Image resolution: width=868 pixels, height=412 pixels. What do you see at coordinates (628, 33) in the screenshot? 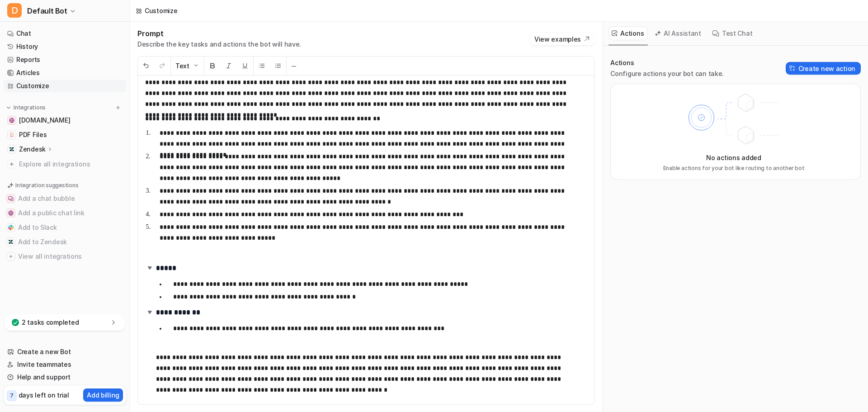
I see `button: Actions` at bounding box center [628, 33].